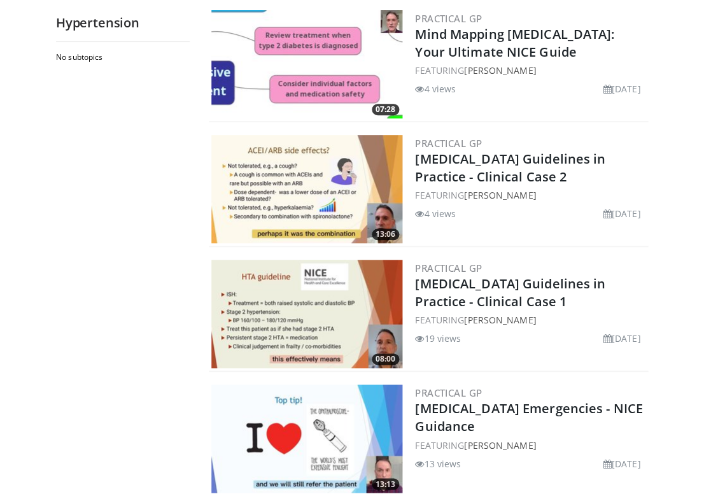 The image size is (704, 494). I want to click on img: 0de4e2b0-5251-4965-a361-5000c466cd71.300x170_q85_crop-smart_upscale.jpg, so click(307, 439).